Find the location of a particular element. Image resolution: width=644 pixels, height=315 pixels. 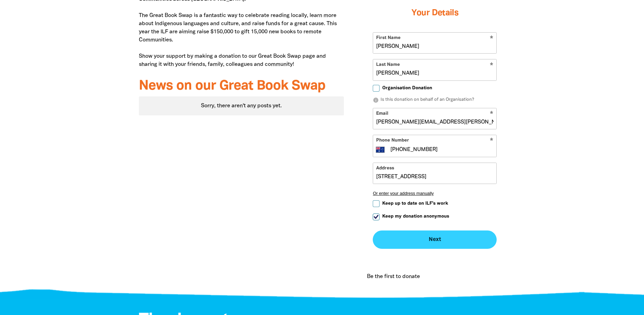

button: Next is located at coordinates (434, 240).